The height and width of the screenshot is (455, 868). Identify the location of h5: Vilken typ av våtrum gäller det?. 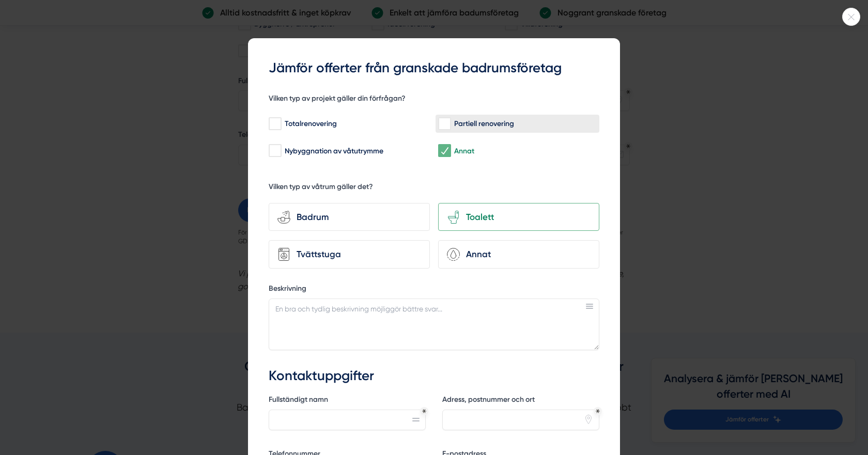
(321, 188).